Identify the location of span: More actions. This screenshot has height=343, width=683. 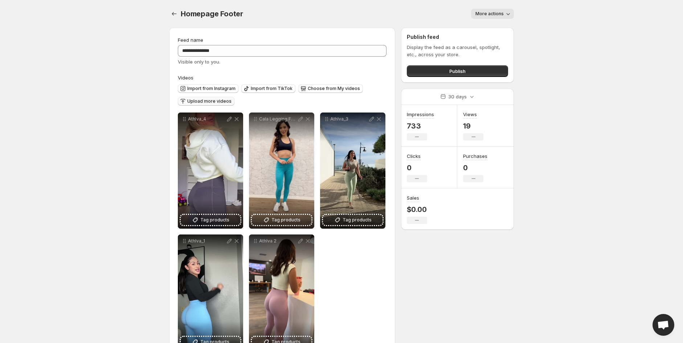
(490, 14).